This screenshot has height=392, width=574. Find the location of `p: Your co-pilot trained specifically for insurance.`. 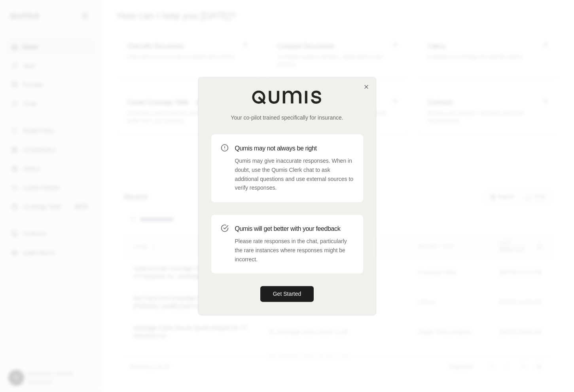

p: Your co-pilot trained specifically for insurance. is located at coordinates (287, 118).